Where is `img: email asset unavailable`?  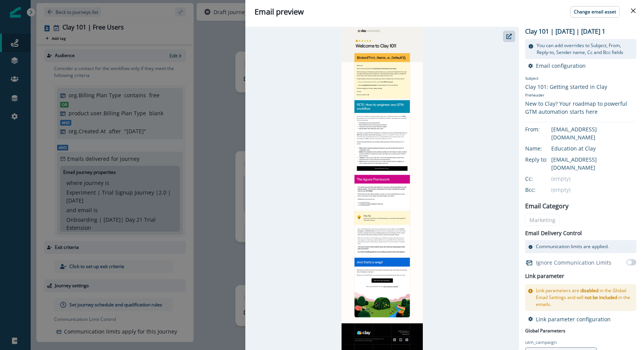 img: email asset unavailable is located at coordinates (382, 188).